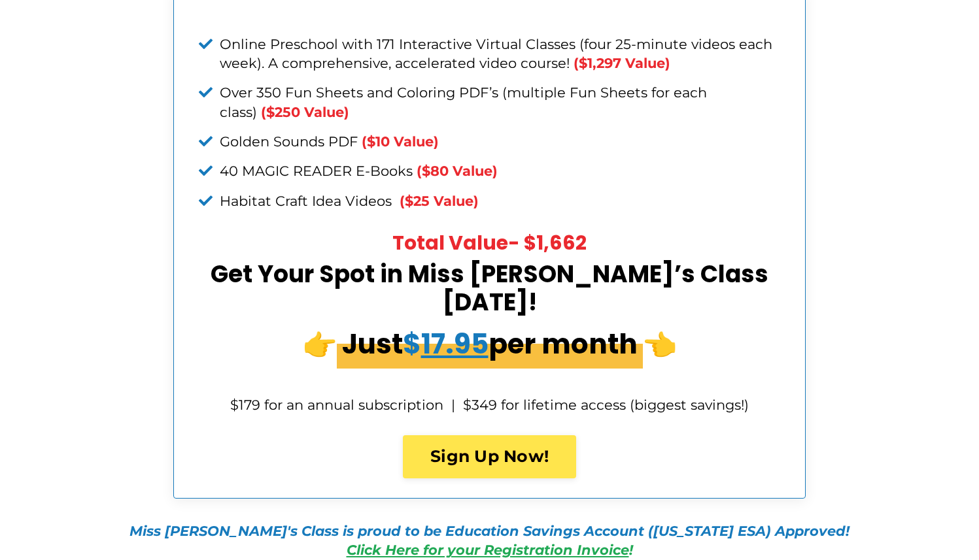 This screenshot has height=560, width=979. I want to click on span: 40 MAGIC READER E-Books, so click(316, 170).